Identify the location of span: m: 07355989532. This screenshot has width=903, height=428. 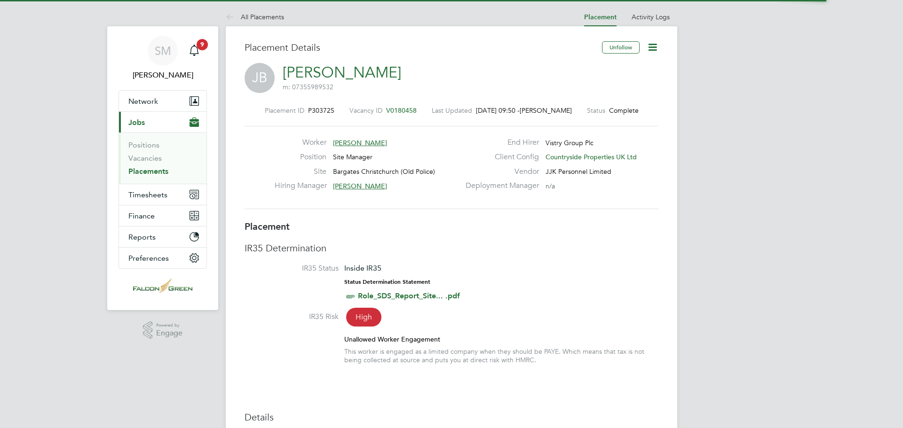
(308, 87).